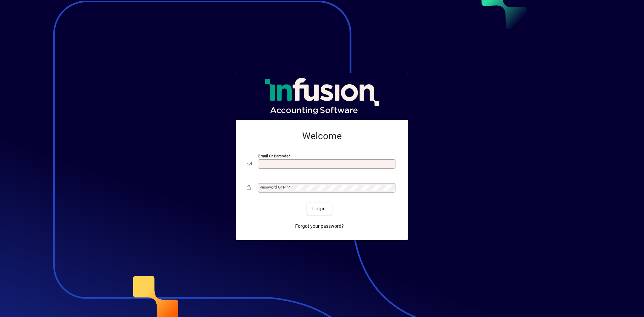 The image size is (644, 317). I want to click on mat-label: Email or Barcode, so click(273, 156).